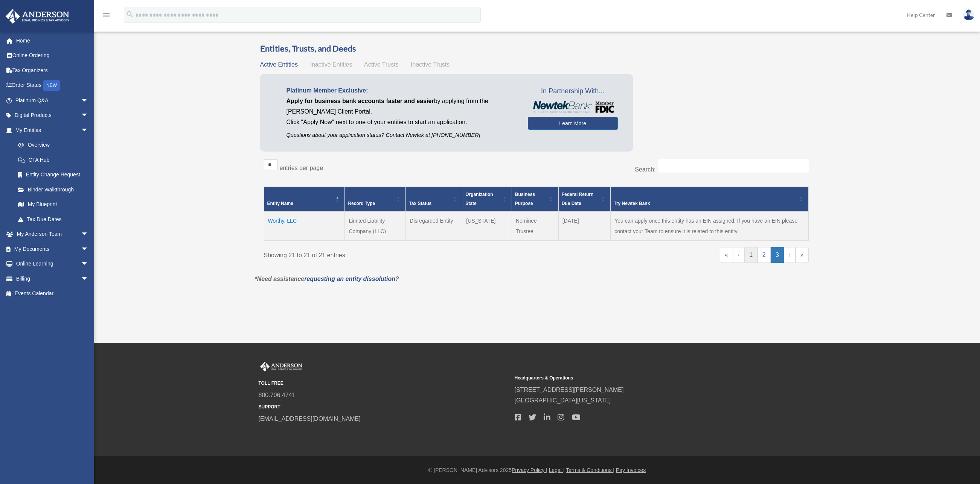 This screenshot has width=980, height=484. Describe the element at coordinates (705, 203) in the screenshot. I see `div: Try Newtek Bank` at that location.